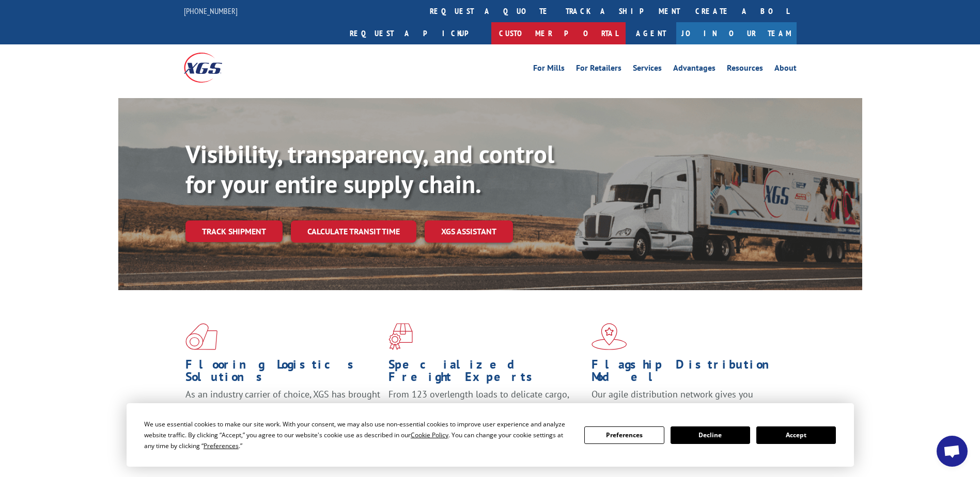 This screenshot has width=980, height=477. Describe the element at coordinates (234, 232) in the screenshot. I see `a: Track shipment` at that location.